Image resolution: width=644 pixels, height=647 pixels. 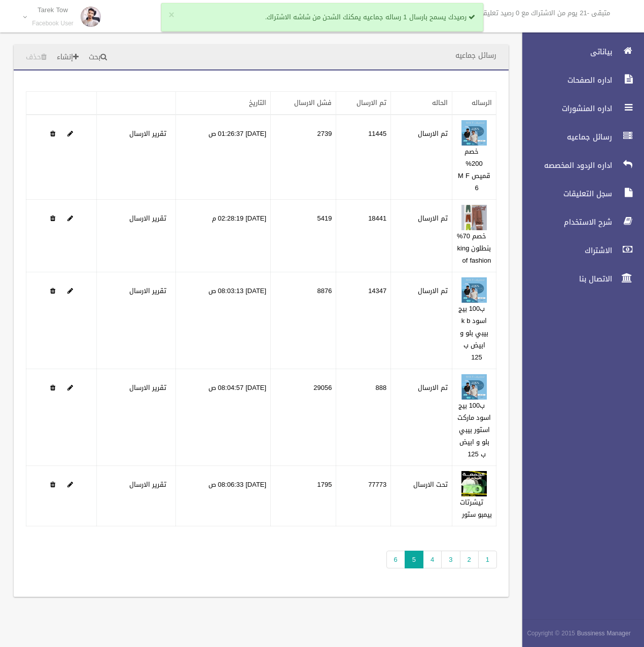 I want to click on a: اداره الصفحات, so click(x=579, y=80).